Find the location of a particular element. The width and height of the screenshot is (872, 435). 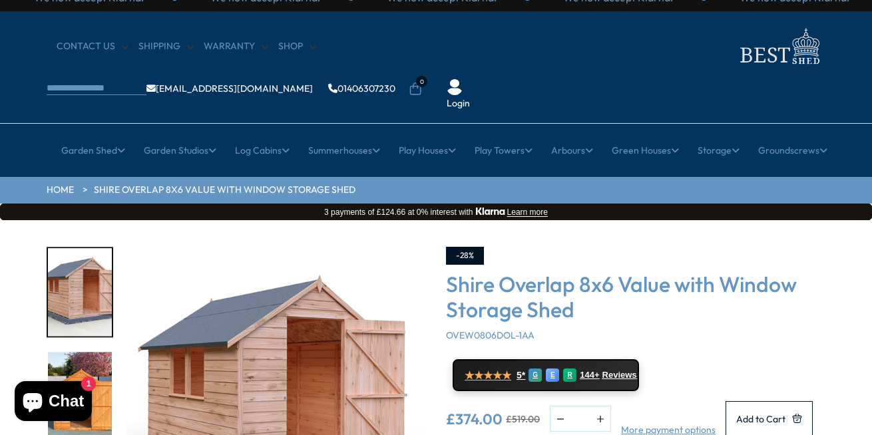

a: Login is located at coordinates (458, 104).